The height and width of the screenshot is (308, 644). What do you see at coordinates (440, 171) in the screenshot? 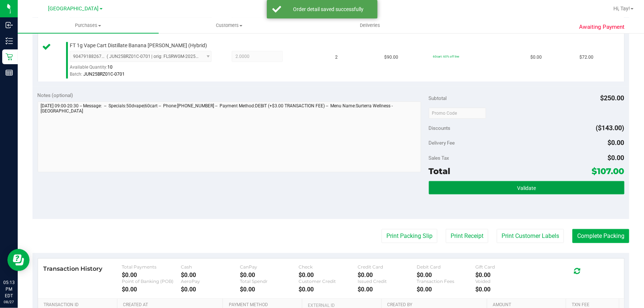
I see `span: Total` at bounding box center [440, 171].